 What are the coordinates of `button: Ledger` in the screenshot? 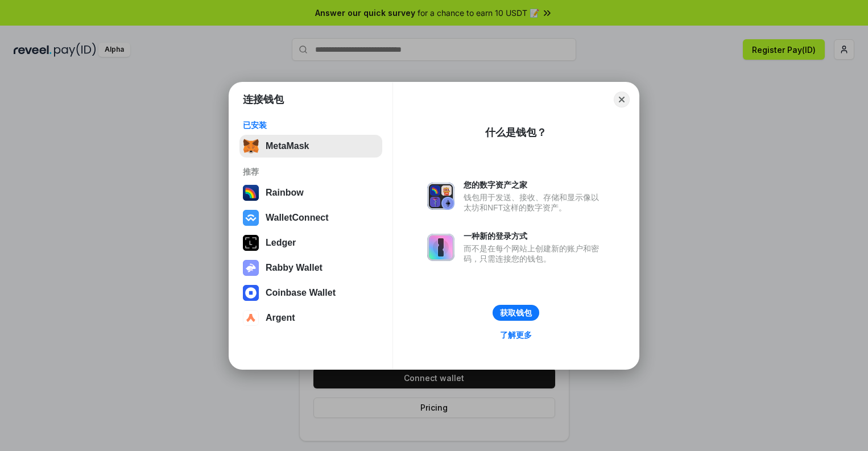 It's located at (311, 243).